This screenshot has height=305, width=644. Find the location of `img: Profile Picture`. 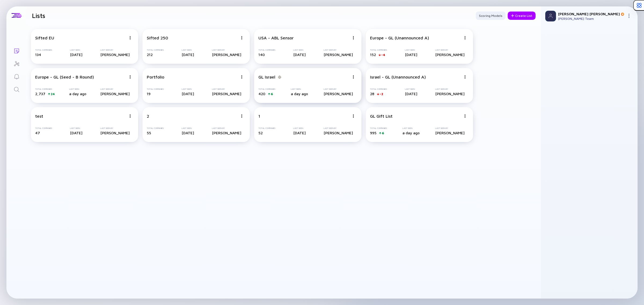

img: Profile Picture is located at coordinates (551, 16).